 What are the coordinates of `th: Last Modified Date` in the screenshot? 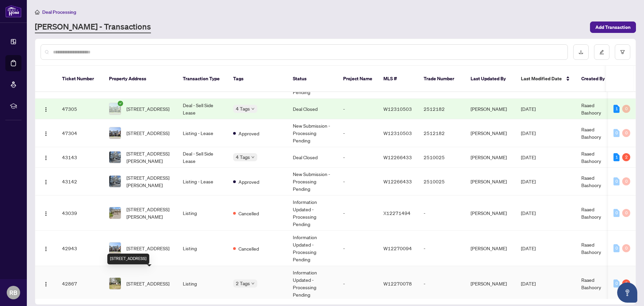 It's located at (546, 79).